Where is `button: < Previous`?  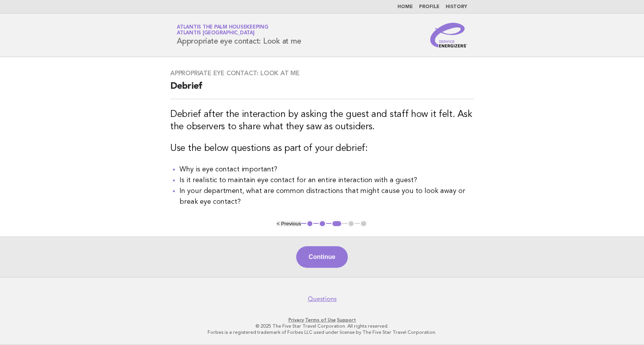 button: < Previous is located at coordinates (288, 223).